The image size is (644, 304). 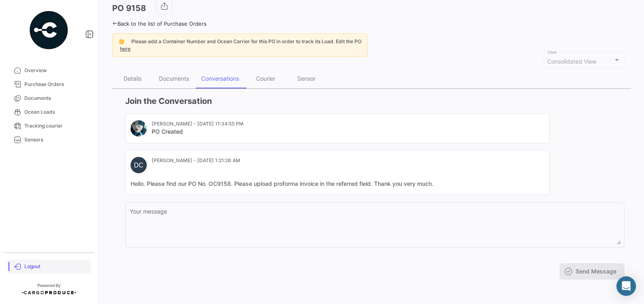 What do you see at coordinates (49, 140) in the screenshot?
I see `a: Sensors` at bounding box center [49, 140].